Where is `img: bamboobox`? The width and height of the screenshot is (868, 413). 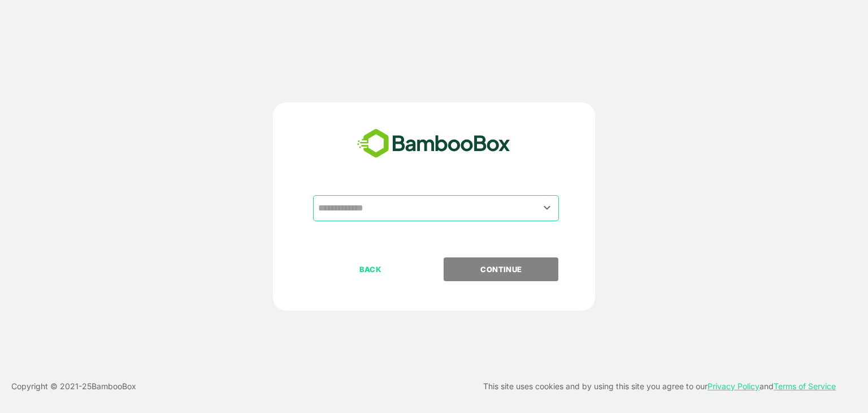
img: bamboobox is located at coordinates (433, 144).